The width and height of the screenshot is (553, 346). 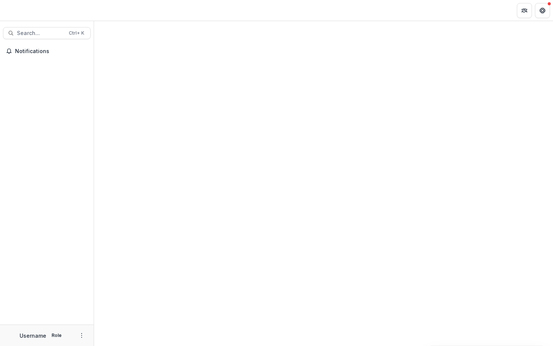 I want to click on button: Search..., so click(x=47, y=33).